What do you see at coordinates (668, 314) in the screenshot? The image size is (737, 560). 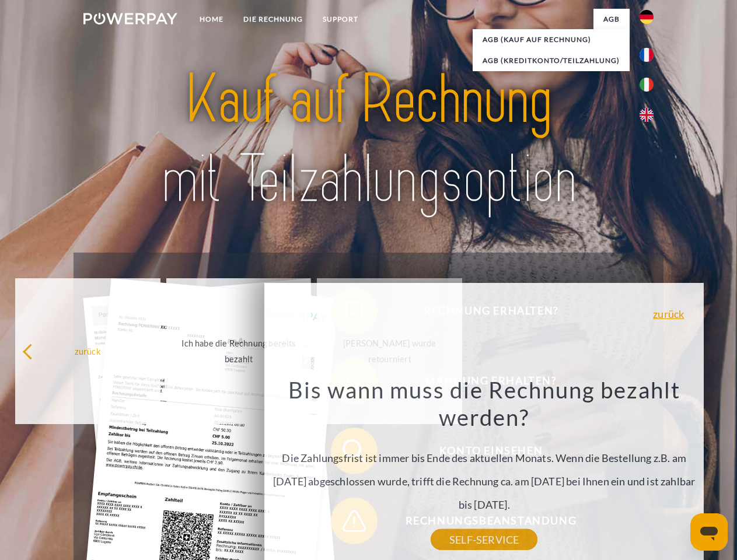 I see `a: zurück` at bounding box center [668, 314].